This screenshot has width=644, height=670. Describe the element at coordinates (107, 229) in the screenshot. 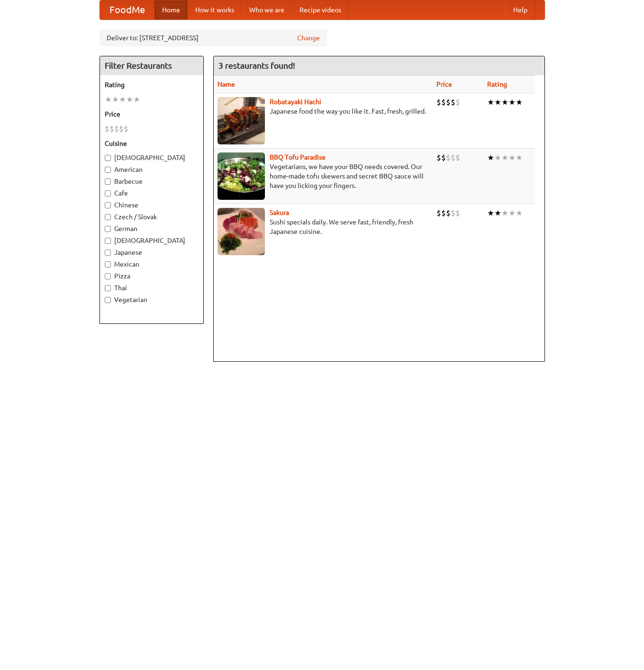

I see `input: German` at that location.